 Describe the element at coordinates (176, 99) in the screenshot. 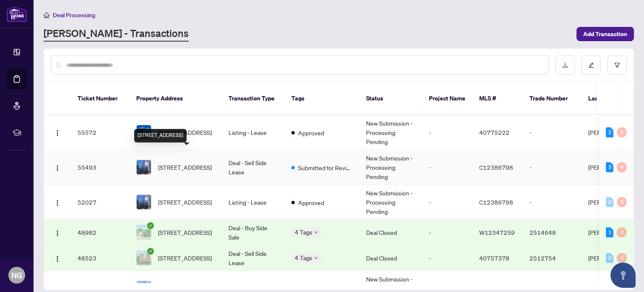

I see `th: Property Address` at that location.